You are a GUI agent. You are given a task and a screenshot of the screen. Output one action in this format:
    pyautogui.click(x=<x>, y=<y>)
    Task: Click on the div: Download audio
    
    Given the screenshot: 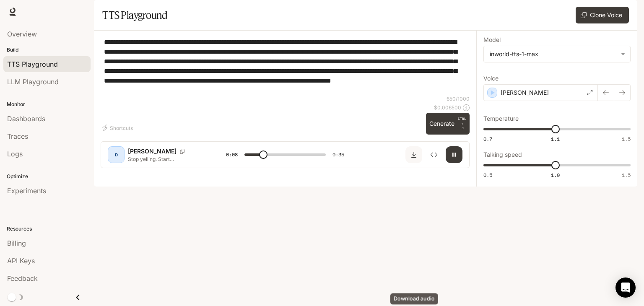 What is the action you would take?
    pyautogui.click(x=414, y=299)
    